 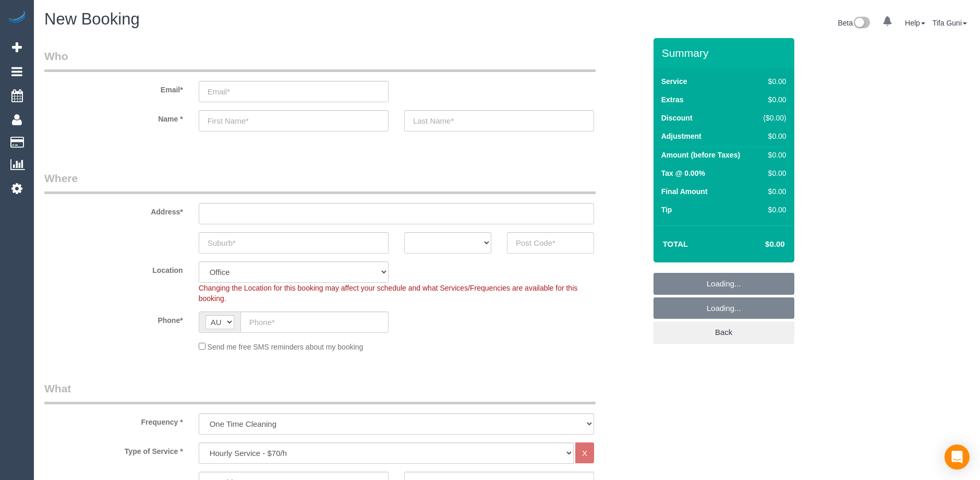 I want to click on input: Phone*, so click(x=315, y=322).